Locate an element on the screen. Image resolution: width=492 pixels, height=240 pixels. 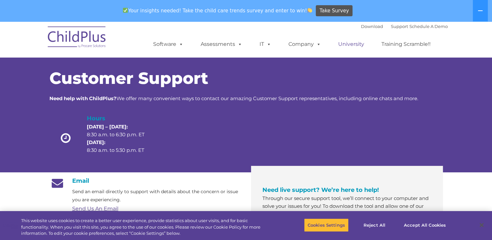
span: Take Survey is located at coordinates (334, 11).